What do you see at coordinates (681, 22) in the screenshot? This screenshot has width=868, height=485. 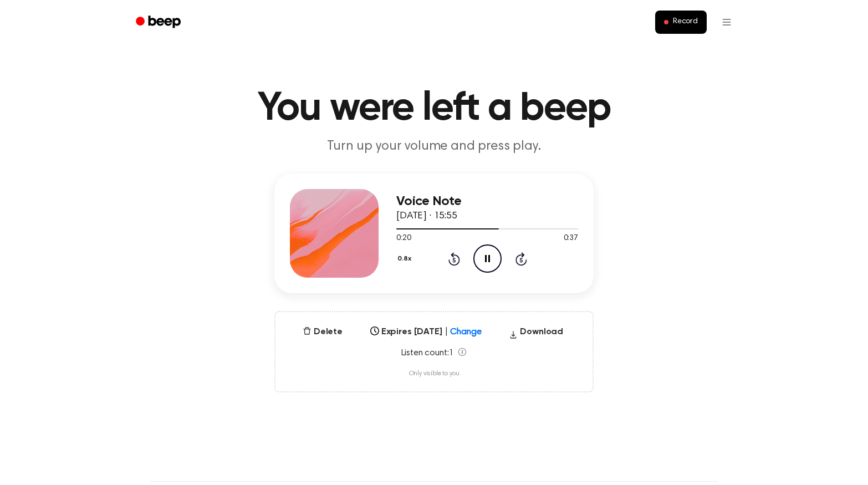 I see `button: Record` at bounding box center [681, 22].